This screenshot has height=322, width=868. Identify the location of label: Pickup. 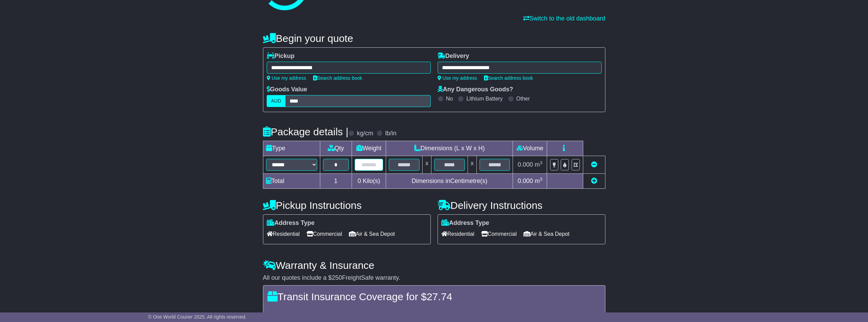
(281, 56).